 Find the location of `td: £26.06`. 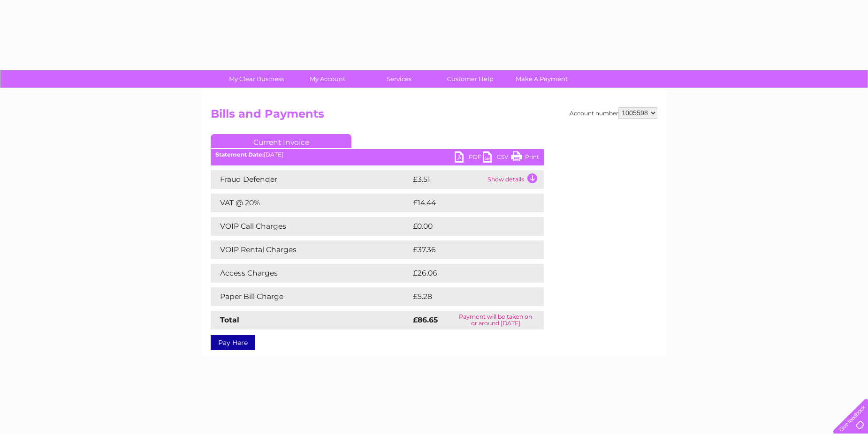

td: £26.06 is located at coordinates (468, 273).